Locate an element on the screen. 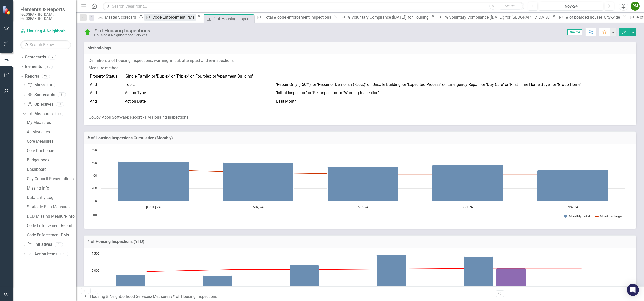 The height and width of the screenshot is (301, 644). td: 'Single Family' or 'Duplex' or 'Triplex' or 'Fourplex' or 'Apartment Building' is located at coordinates (199, 76).